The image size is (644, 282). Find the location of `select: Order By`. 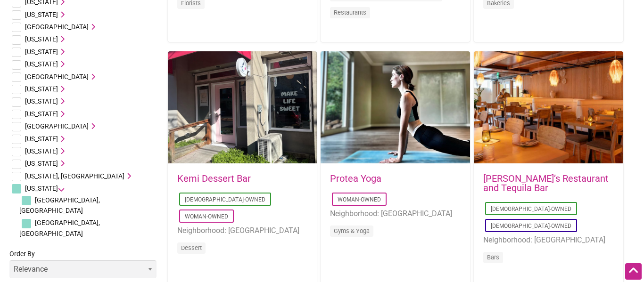

select: Order By is located at coordinates (83, 269).